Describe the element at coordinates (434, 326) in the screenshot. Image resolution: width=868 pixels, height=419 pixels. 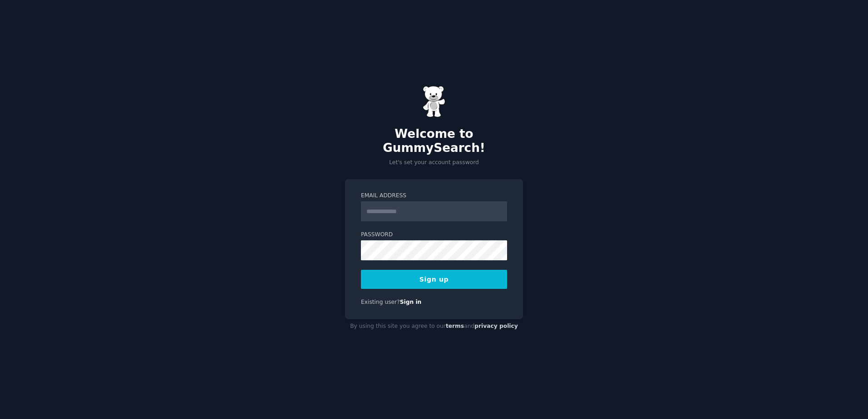
I see `div: By using this site you agree to our and` at that location.